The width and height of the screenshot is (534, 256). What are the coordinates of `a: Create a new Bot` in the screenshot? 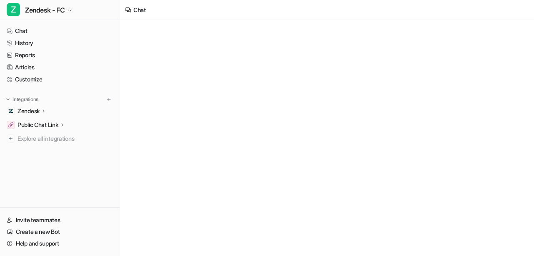 It's located at (60, 231).